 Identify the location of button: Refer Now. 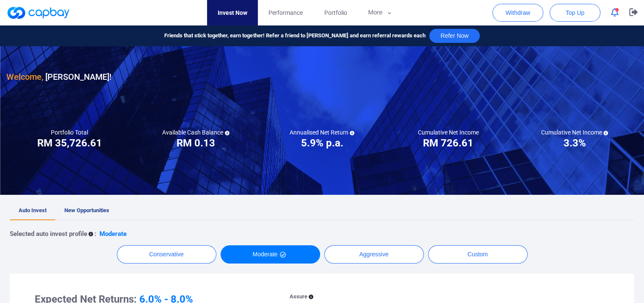
(455, 36).